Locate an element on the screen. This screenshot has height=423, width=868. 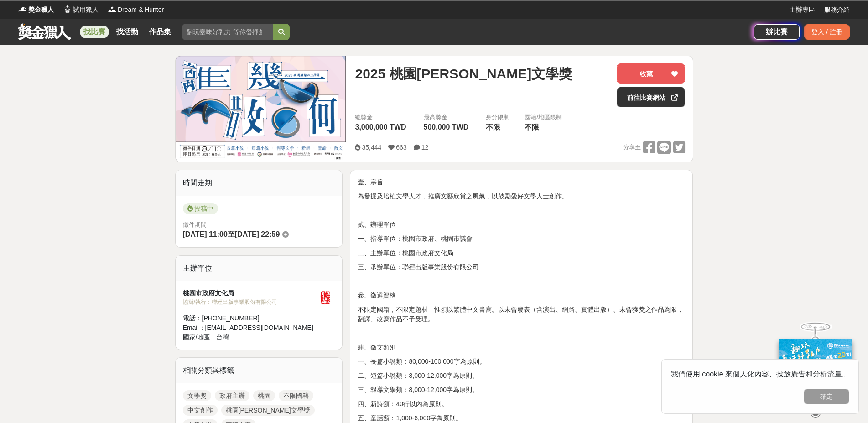
span: 獎金獵人 is located at coordinates (41, 10).